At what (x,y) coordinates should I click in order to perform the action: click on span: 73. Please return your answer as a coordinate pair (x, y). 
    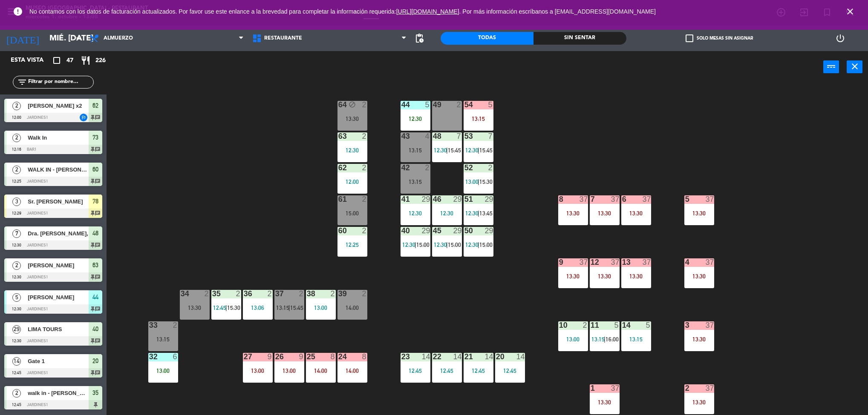
    Looking at the image, I should click on (95, 138).